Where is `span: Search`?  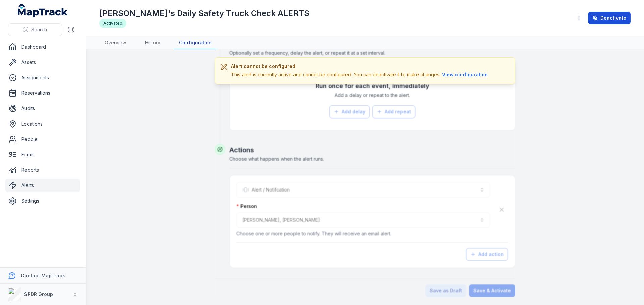 span: Search is located at coordinates (39, 30).